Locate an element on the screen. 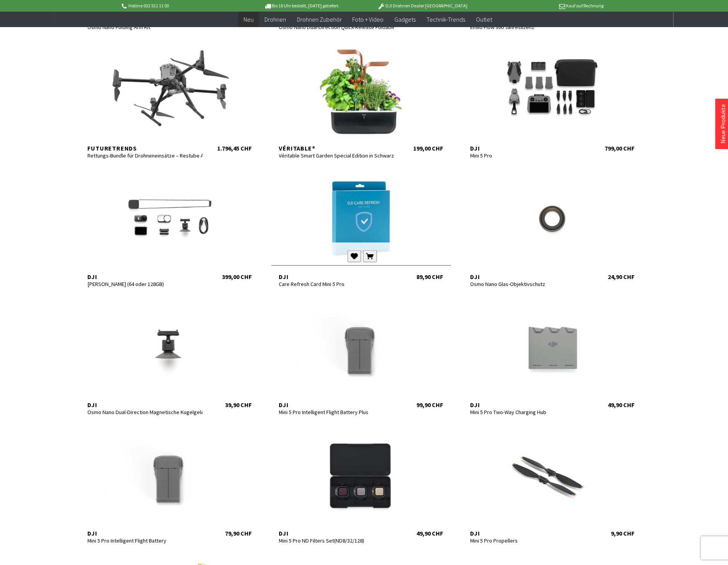  div: 89,90 CHF is located at coordinates (430, 276).